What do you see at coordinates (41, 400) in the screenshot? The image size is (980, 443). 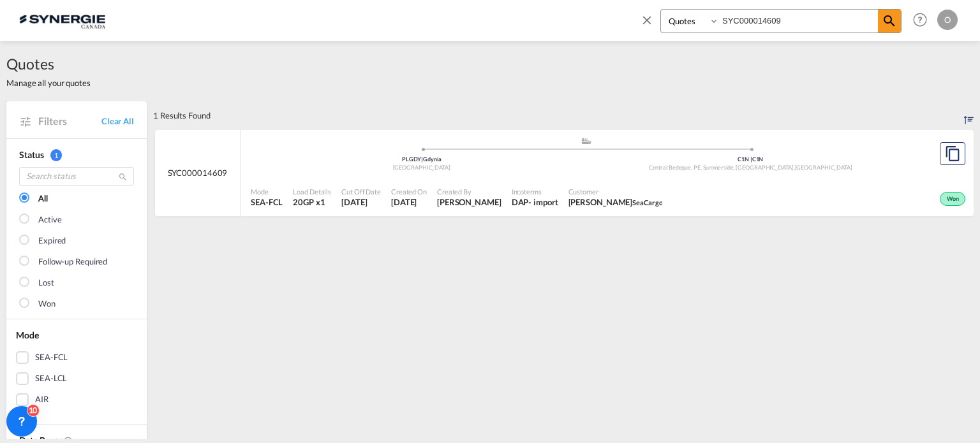 I see `div: AIR` at bounding box center [41, 400].